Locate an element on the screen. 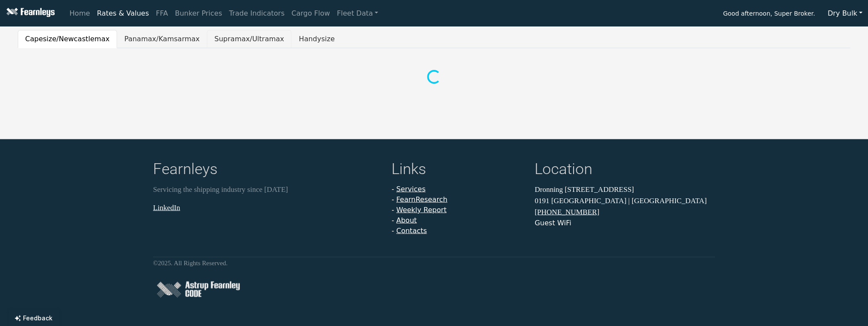 This screenshot has height=326, width=868. a: Home is located at coordinates (80, 14).